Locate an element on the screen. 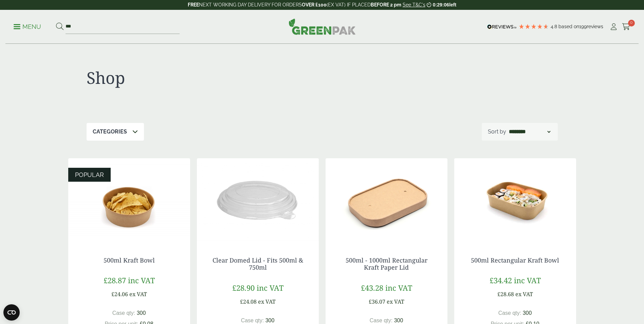  span: £28.90 is located at coordinates (243, 288).